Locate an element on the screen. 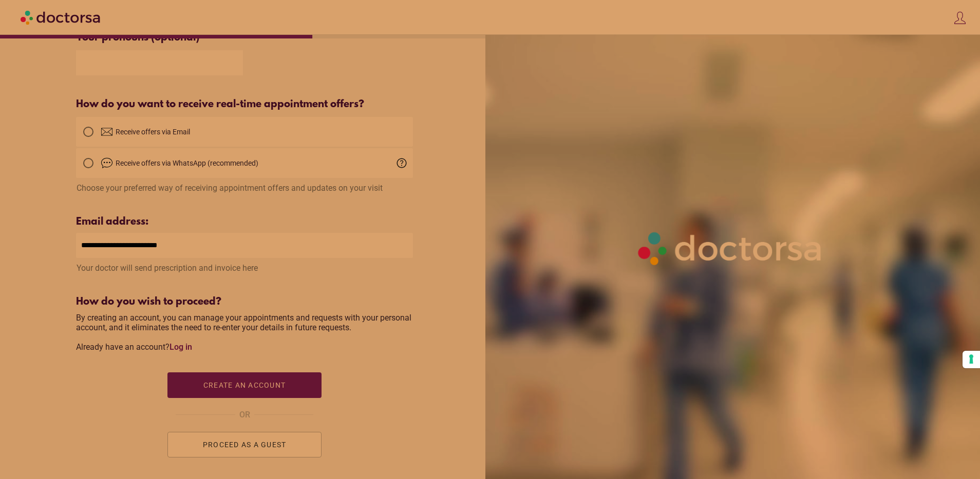  div: Choose your preferred way of receiving appointment offers and updates on your visit is located at coordinates (244, 185).